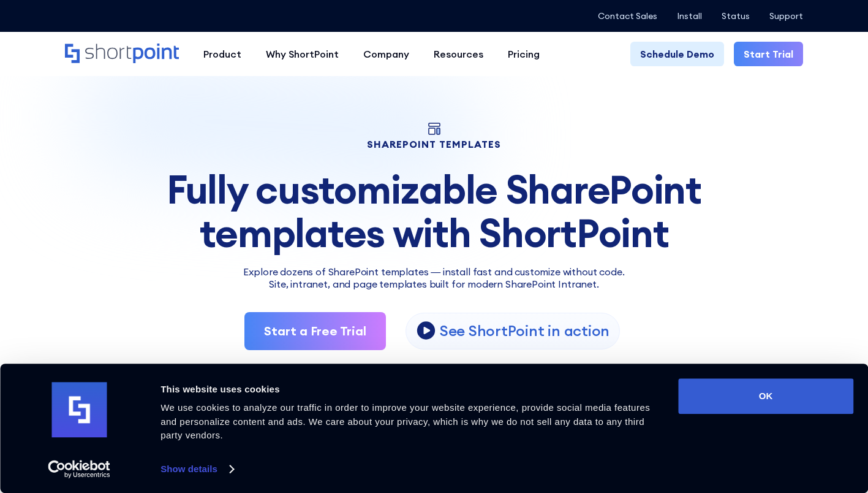  Describe the element at coordinates (315, 331) in the screenshot. I see `a: Start a Free Trial` at that location.